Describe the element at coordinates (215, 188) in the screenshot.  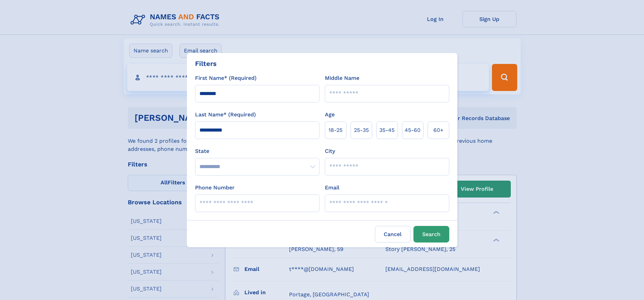
I see `label: Phone Number` at that location.